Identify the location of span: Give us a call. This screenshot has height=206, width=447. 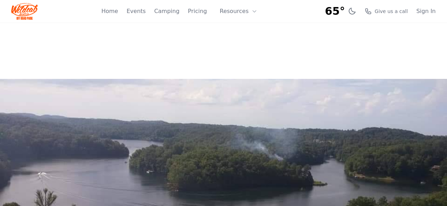
(391, 11).